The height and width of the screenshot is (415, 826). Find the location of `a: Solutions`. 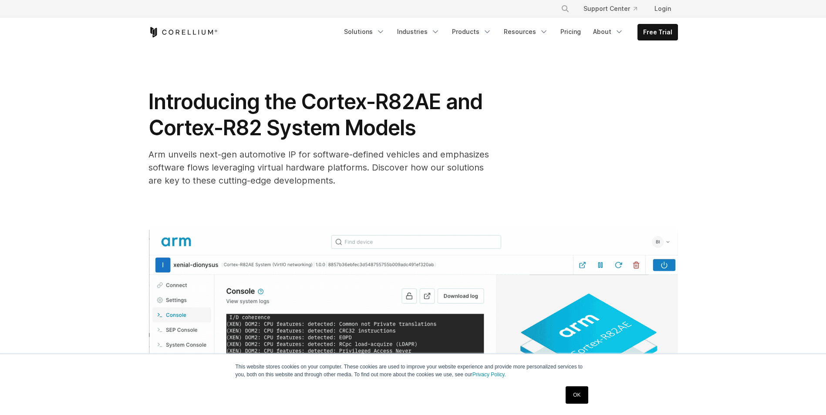

a: Solutions is located at coordinates (364, 32).